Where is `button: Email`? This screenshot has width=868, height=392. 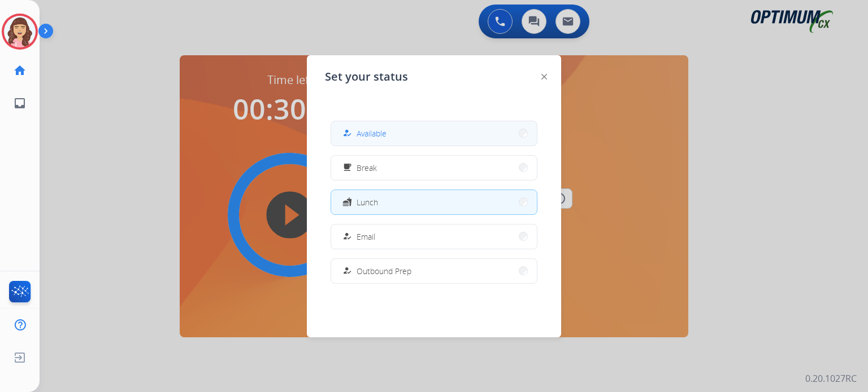 button: Email is located at coordinates (434, 236).